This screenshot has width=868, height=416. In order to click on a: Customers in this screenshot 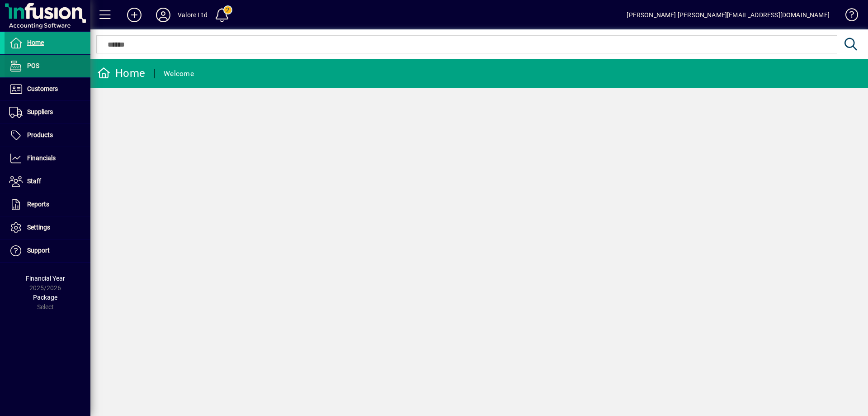, I will do `click(47, 89)`.